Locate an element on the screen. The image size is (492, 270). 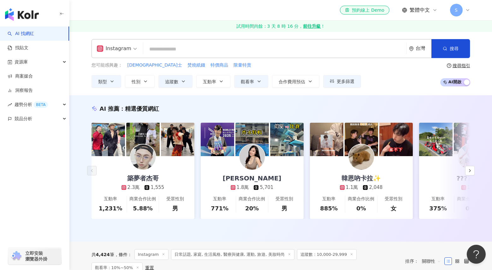
span: 競品分析 is located at coordinates (23, 119).